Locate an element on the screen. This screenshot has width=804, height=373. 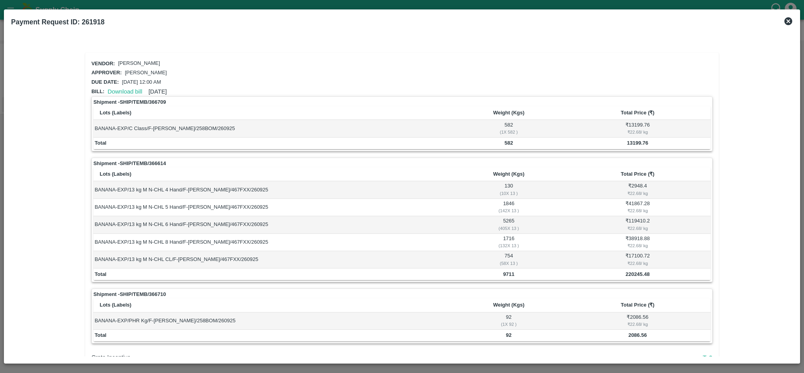
td: 1716 is located at coordinates (509, 242).